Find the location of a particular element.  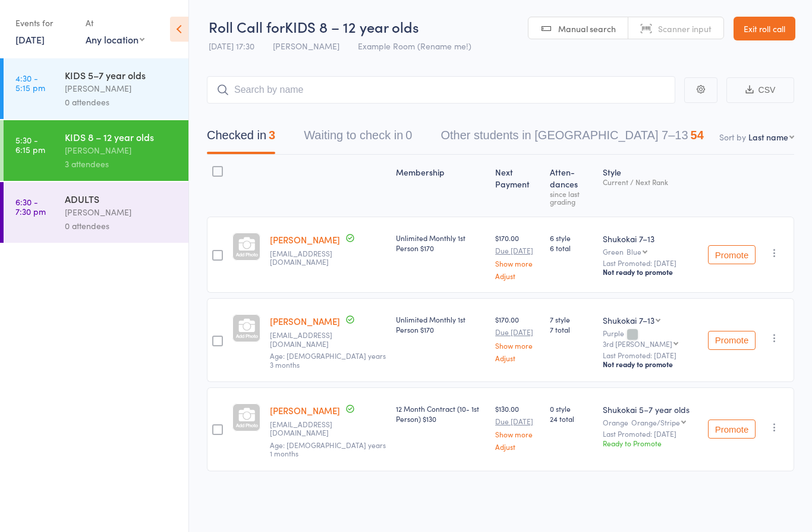

span: 6 style is located at coordinates (571, 237).